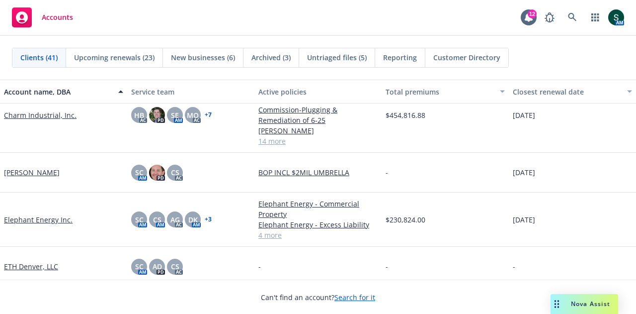  What do you see at coordinates (573, 91) in the screenshot?
I see `button: Closest renewal date` at bounding box center [573, 91].